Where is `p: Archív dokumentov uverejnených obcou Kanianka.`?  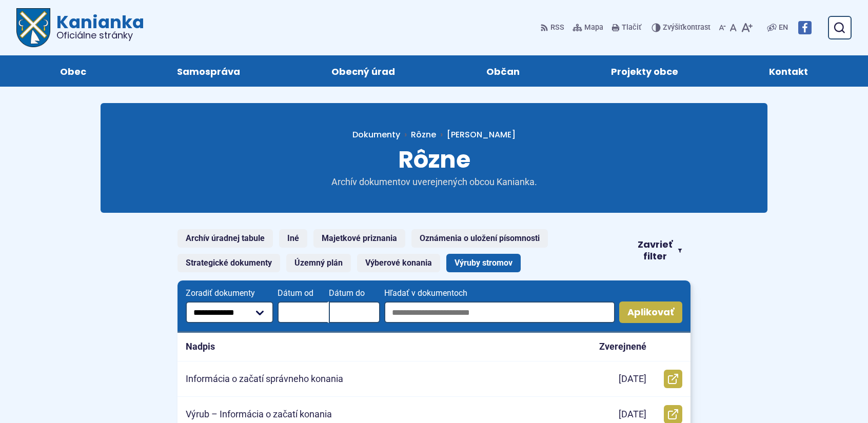 p: Archív dokumentov uverejnených obcou Kanianka. is located at coordinates (434, 182).